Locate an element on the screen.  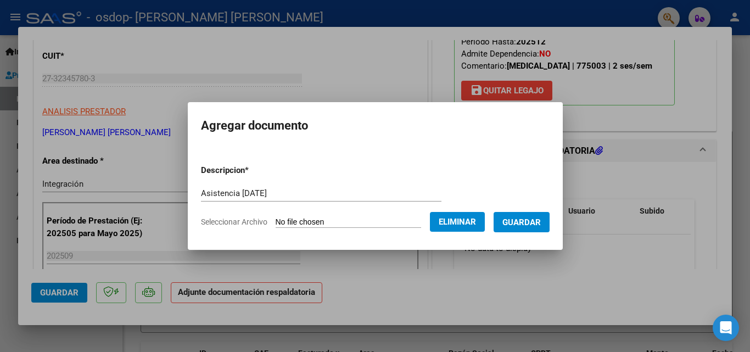
span: Seleccionar Archivo is located at coordinates (234, 222).